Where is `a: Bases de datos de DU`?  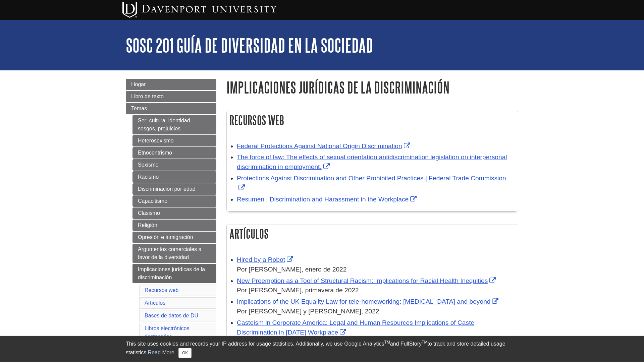
a: Bases de datos de DU is located at coordinates (172, 315).